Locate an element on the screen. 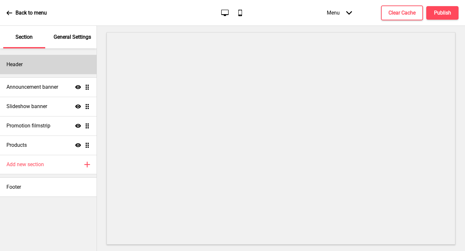  h4: Announcement banner is located at coordinates (32, 87).